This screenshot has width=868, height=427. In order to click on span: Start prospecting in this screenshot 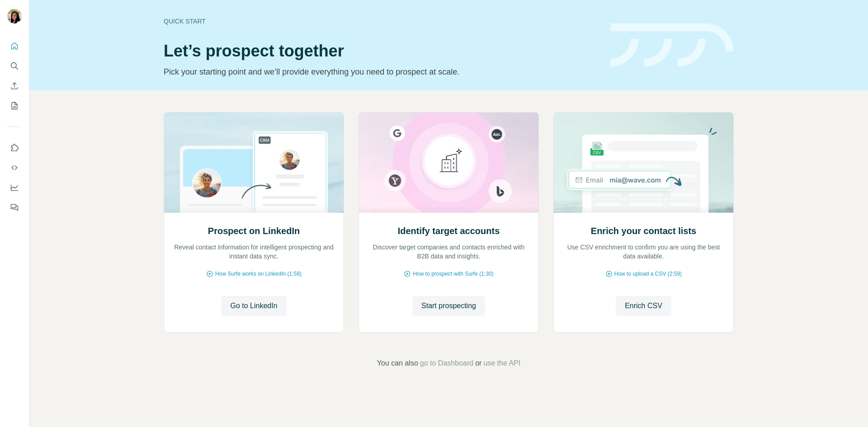, I will do `click(448, 306)`.